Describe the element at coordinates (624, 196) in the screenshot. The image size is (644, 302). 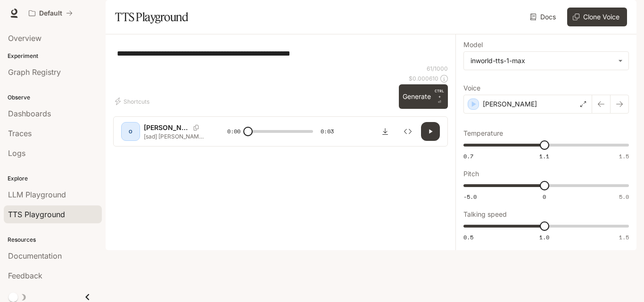
I see `span: 5.0` at that location.